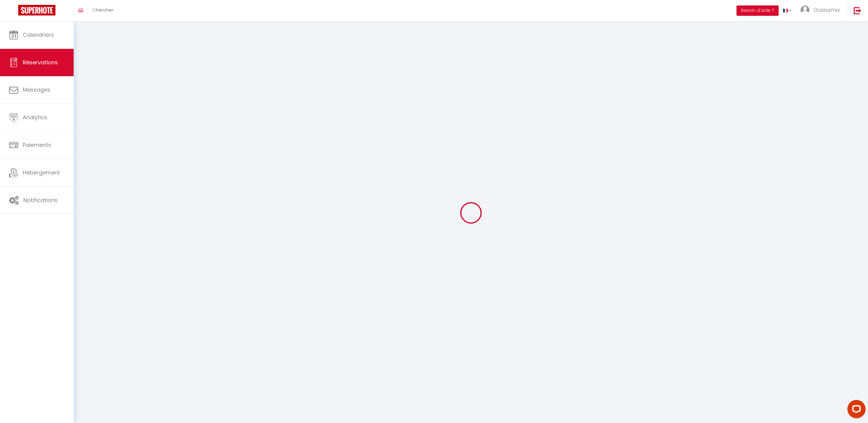 The image size is (868, 423). I want to click on button: Open LiveChat chat widget, so click(14, 11).